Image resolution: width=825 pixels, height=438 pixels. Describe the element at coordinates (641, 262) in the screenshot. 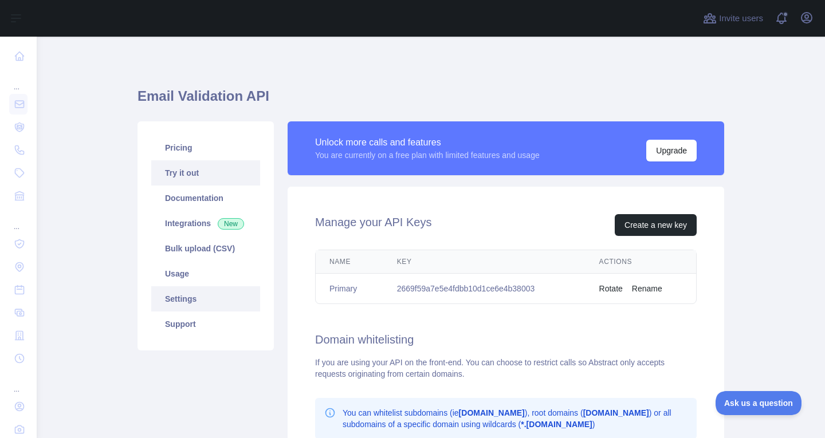

I see `th: Actions` at that location.